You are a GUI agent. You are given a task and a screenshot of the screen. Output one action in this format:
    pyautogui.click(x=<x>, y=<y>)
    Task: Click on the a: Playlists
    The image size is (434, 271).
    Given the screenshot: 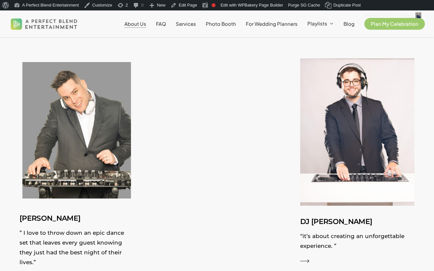 What is the action you would take?
    pyautogui.click(x=321, y=24)
    